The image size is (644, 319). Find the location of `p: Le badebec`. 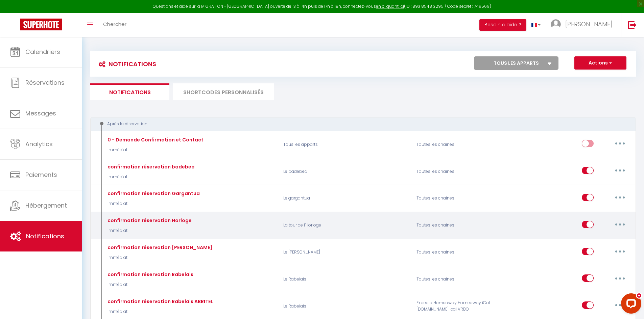

p: Le badebec is located at coordinates (345, 172).